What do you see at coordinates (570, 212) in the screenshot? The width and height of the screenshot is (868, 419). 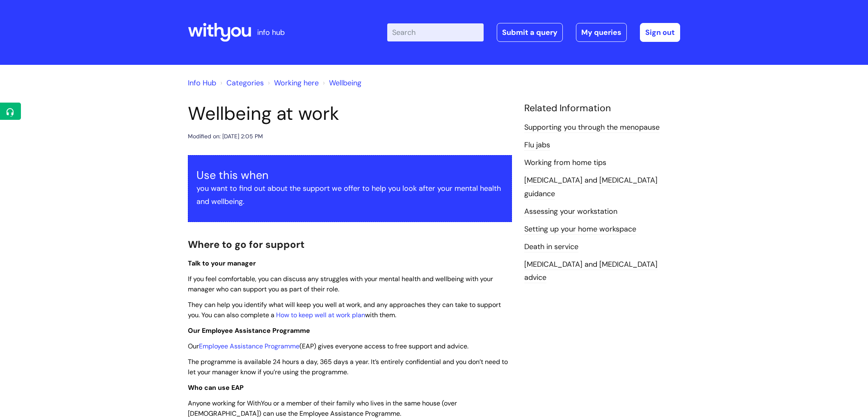 I see `a: Assessing your workstation` at bounding box center [570, 212].